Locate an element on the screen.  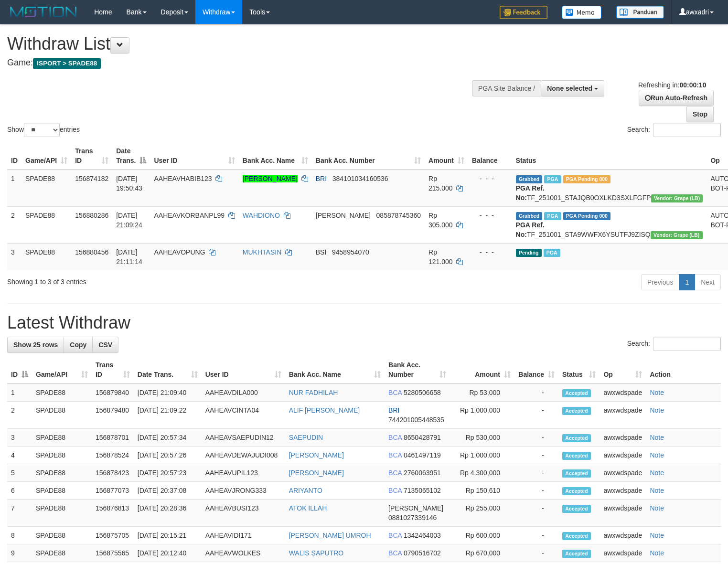
span: Copy 5280506658 to clipboard is located at coordinates (422, 393).